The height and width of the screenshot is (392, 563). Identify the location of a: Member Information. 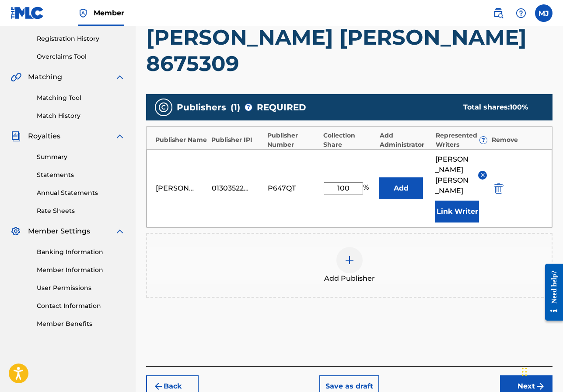
(81, 270).